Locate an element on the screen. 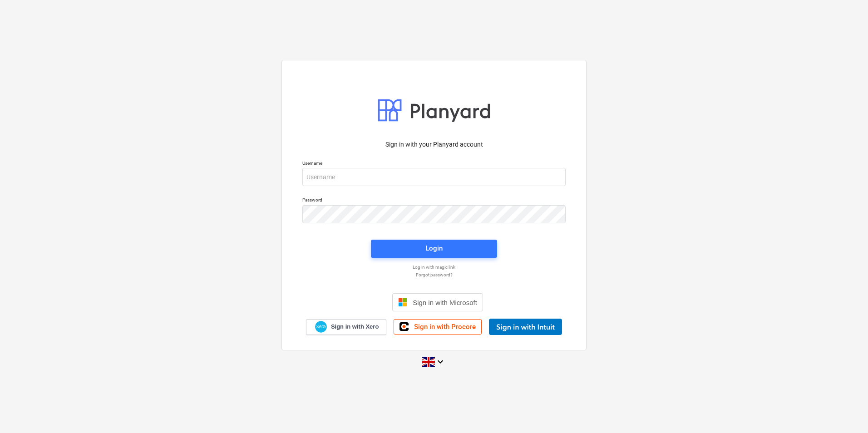 Image resolution: width=868 pixels, height=433 pixels. span: Sign in with Procore is located at coordinates (445, 327).